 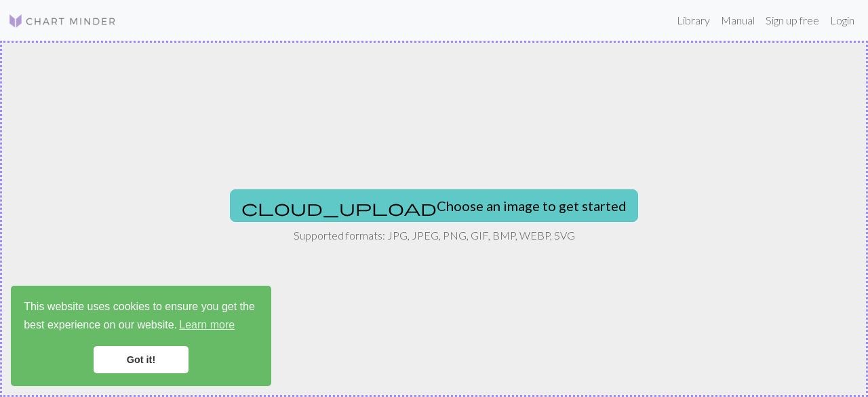 What do you see at coordinates (141, 336) in the screenshot?
I see `div: cookieconsent` at bounding box center [141, 336].